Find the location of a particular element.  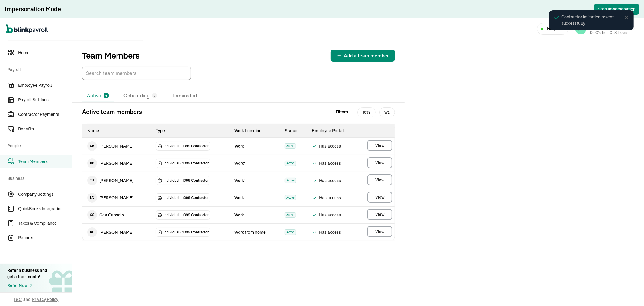

span: B C is located at coordinates (92, 232).